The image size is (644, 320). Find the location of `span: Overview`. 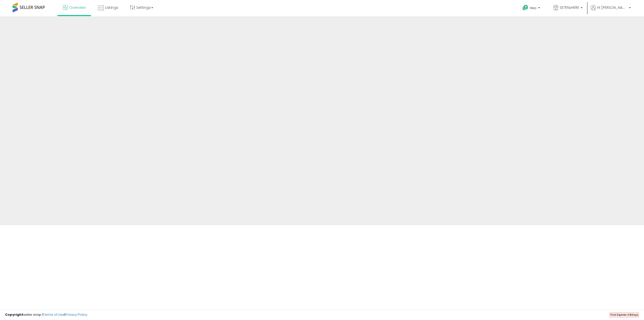

span: Overview is located at coordinates (77, 8).